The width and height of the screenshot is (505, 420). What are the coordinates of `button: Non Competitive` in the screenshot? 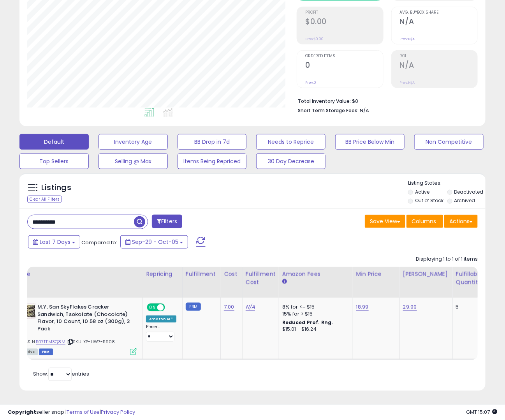 It's located at (449, 142).